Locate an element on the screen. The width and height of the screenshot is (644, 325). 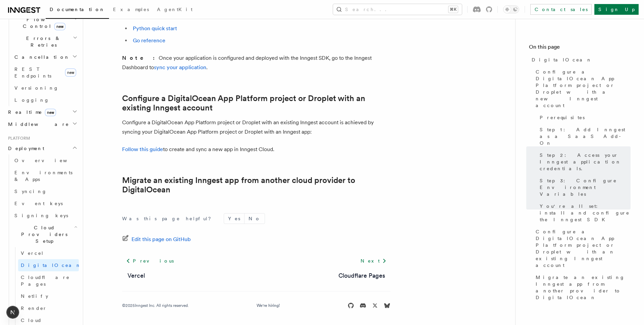
span: Realtime is located at coordinates (31, 112).